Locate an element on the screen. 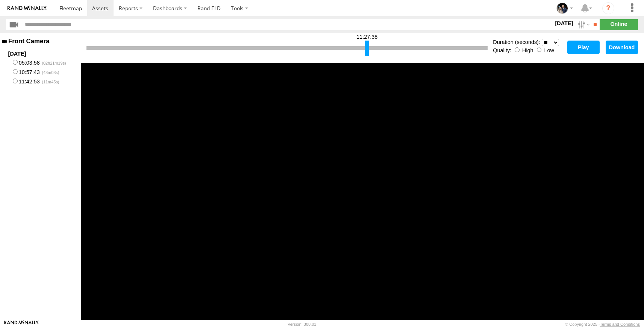  div: Lauren Jackson is located at coordinates (565, 8).